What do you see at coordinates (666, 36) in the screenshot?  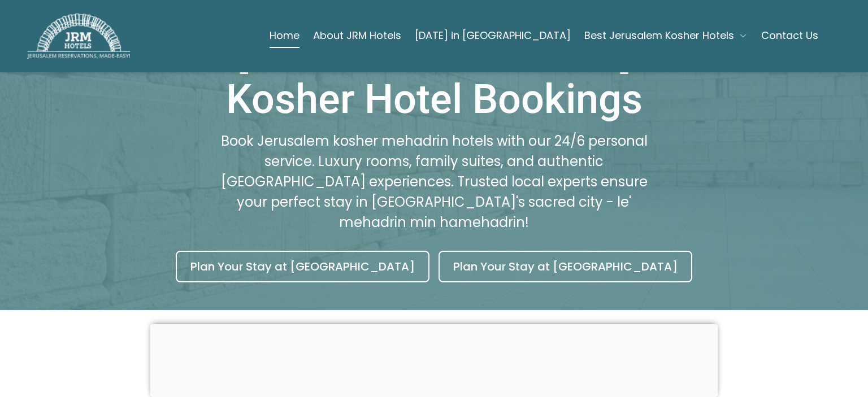 I see `button: Best Jerusalem Kosher Hotels` at bounding box center [666, 36].